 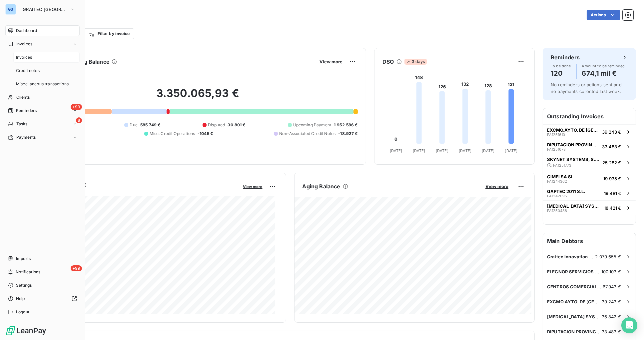 What do you see at coordinates (26, 111) in the screenshot?
I see `span: Reminders` at bounding box center [26, 111].